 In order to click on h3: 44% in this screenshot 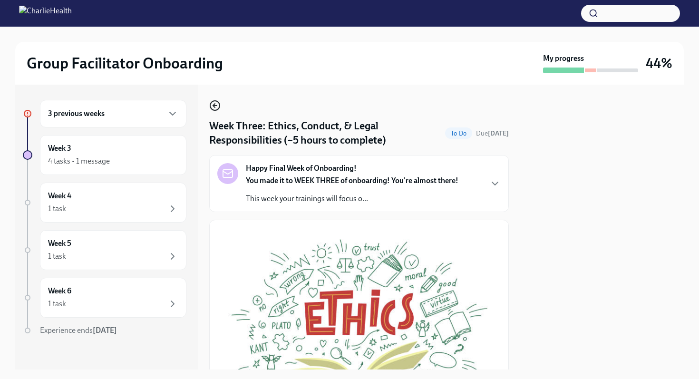, I will do `click(659, 63)`.